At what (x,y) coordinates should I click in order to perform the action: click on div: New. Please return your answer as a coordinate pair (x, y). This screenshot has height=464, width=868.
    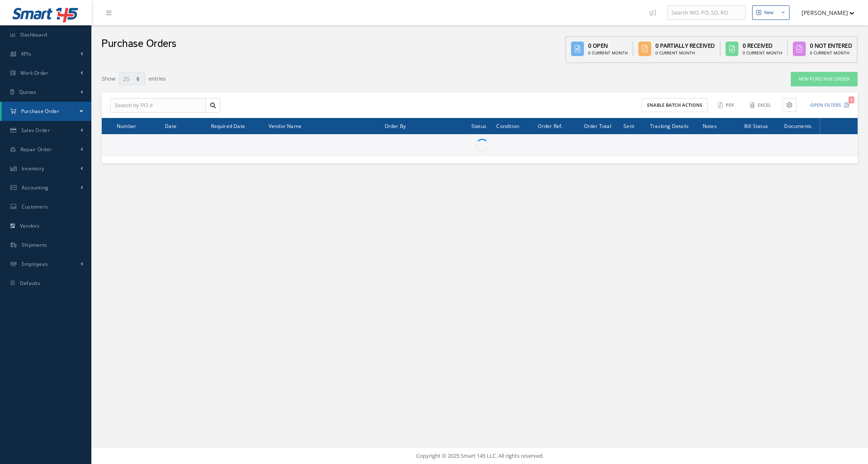
    Looking at the image, I should click on (769, 12).